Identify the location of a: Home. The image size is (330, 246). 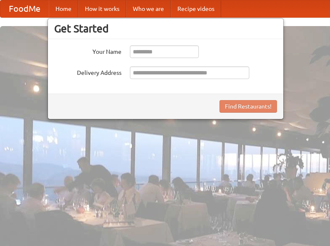
(63, 9).